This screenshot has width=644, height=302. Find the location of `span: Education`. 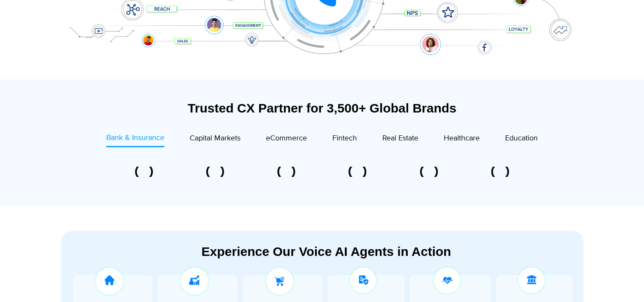

span: Education is located at coordinates (521, 138).